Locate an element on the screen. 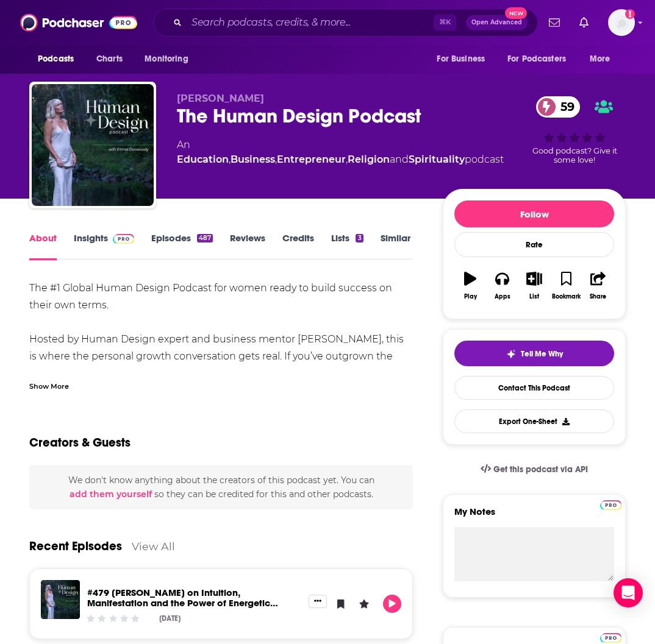 Image resolution: width=655 pixels, height=644 pixels. div: Bookmark is located at coordinates (566, 297).